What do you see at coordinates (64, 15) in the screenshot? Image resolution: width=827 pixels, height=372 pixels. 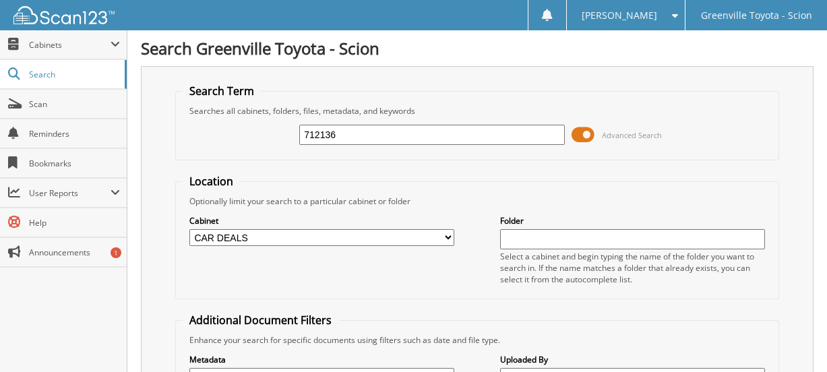 I see `img: scan123-logo-white.svg` at bounding box center [64, 15].